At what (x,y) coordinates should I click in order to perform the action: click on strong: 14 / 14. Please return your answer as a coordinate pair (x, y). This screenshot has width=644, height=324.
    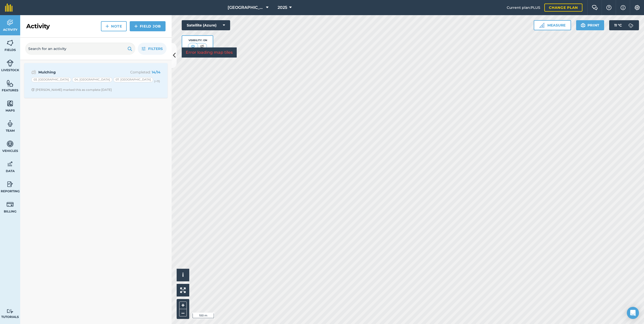
    Looking at the image, I should click on (156, 72).